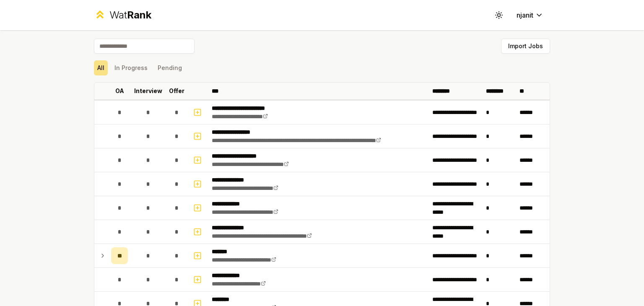 The height and width of the screenshot is (306, 644). I want to click on button: In Progress, so click(131, 68).